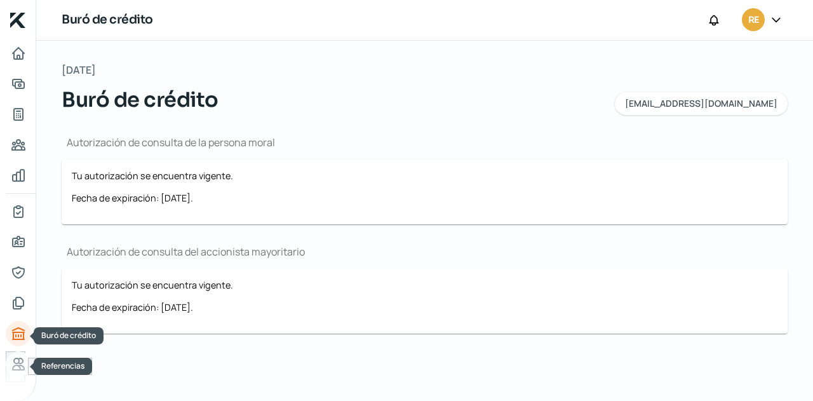  What do you see at coordinates (424, 142) in the screenshot?
I see `h1: Autorización de consulta de la persona moral` at bounding box center [424, 142].